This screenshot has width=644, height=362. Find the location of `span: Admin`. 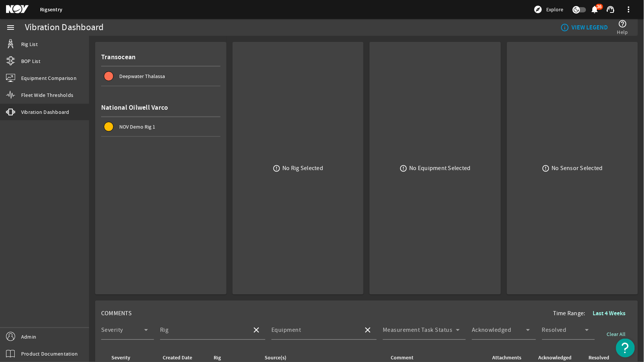

span: Admin is located at coordinates (28, 337).